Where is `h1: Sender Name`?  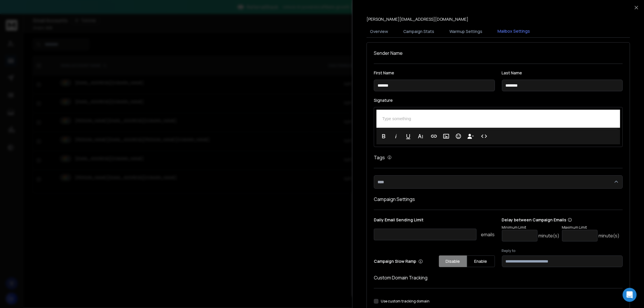
h1: Sender Name is located at coordinates (498, 53).